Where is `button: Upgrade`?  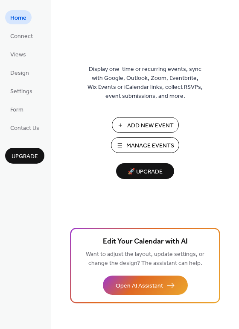 button: Upgrade is located at coordinates (25, 155).